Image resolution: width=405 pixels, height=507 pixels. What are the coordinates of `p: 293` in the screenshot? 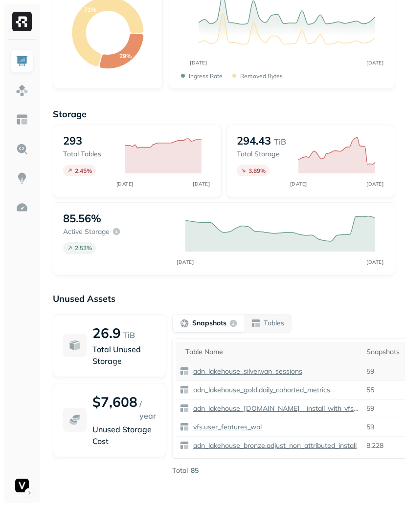 It's located at (72, 141).